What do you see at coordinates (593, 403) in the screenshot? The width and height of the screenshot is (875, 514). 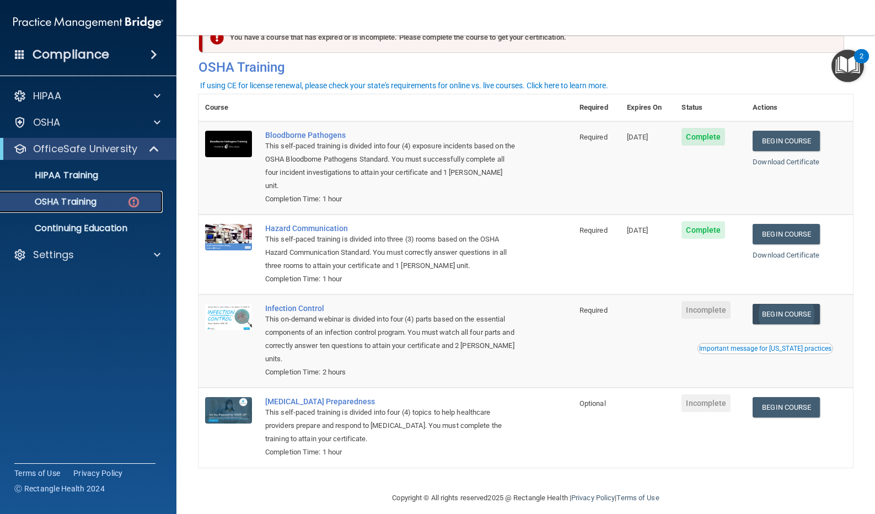 I see `span: Optional` at bounding box center [593, 403].